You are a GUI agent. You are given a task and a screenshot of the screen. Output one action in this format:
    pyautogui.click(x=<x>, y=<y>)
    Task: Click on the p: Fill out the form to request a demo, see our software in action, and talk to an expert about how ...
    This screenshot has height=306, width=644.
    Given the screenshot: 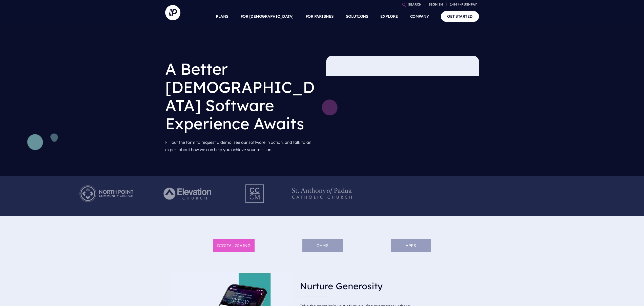 What is the action you would take?
    pyautogui.click(x=242, y=146)
    